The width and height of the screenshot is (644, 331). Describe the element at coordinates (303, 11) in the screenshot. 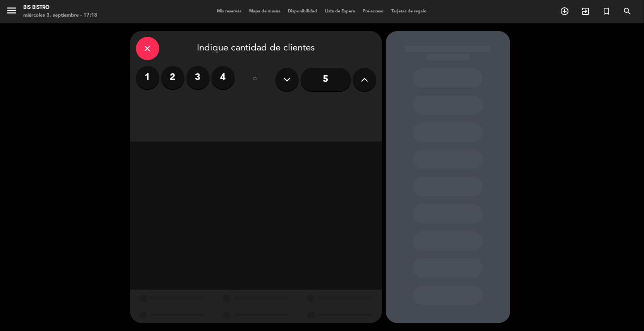

I see `span: Disponibilidad` at that location.